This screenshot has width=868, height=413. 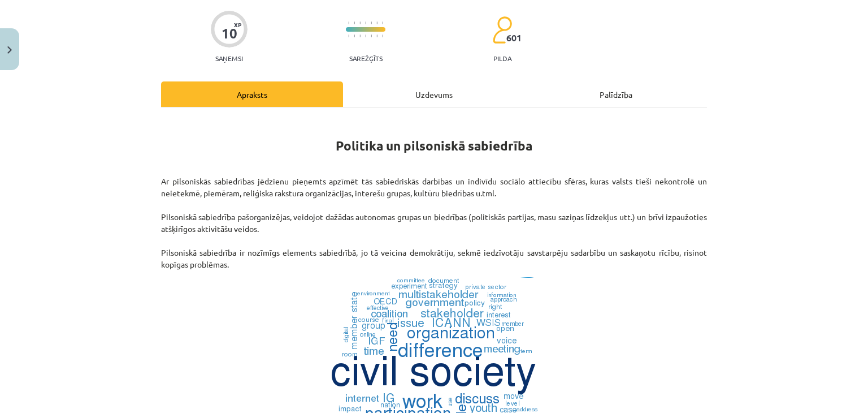 I want to click on p: Sarežģīts, so click(x=365, y=58).